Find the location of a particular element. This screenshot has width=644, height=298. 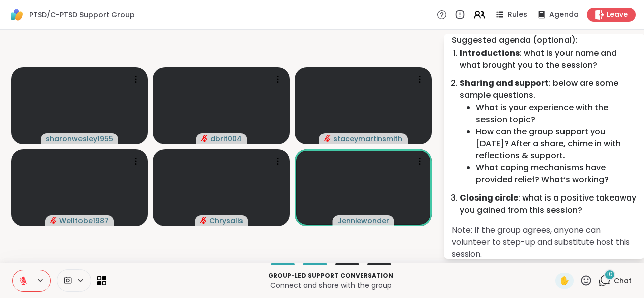

span: dbrit004 is located at coordinates (226, 139).